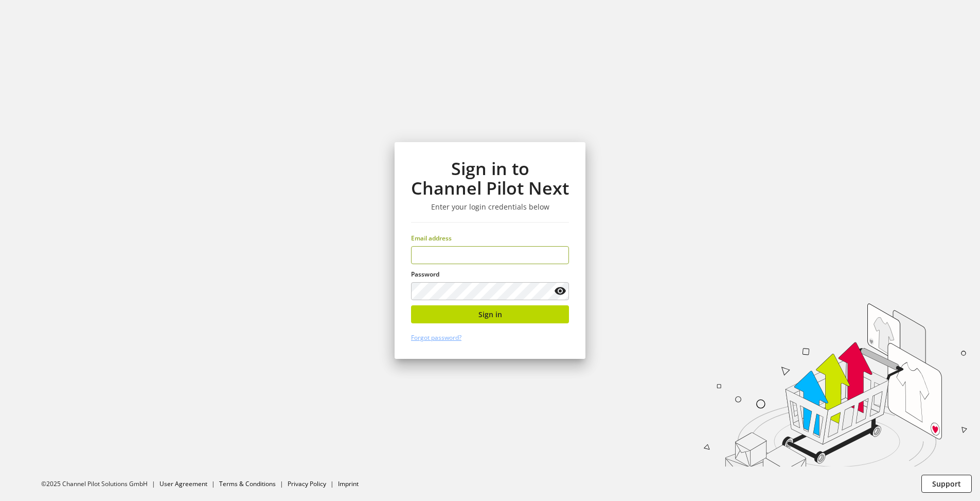  What do you see at coordinates (947, 483) in the screenshot?
I see `button: Support` at bounding box center [947, 483].